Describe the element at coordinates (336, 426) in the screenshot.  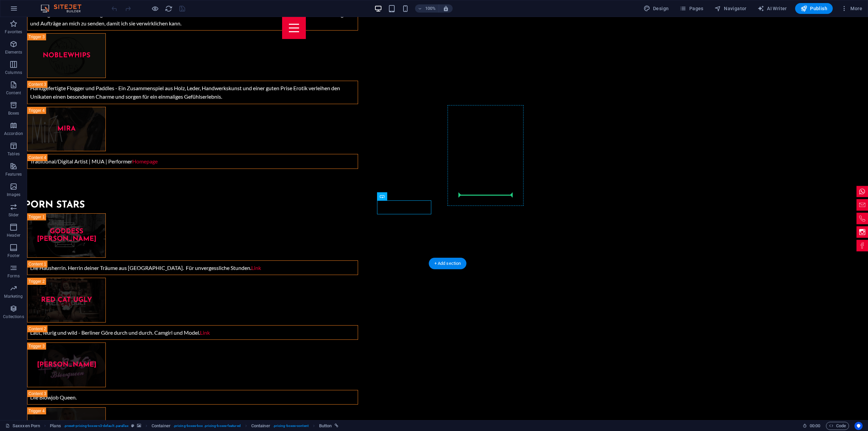
I see `i: This element is linked` at that location.